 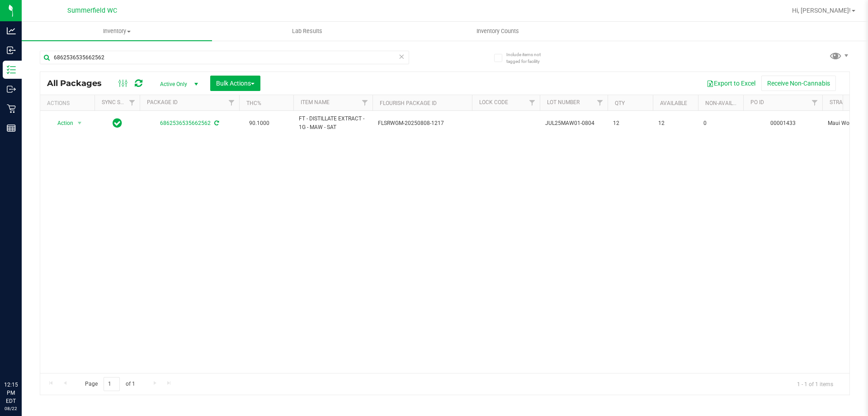 What do you see at coordinates (112, 384) in the screenshot?
I see `input: 1` at bounding box center [112, 384].